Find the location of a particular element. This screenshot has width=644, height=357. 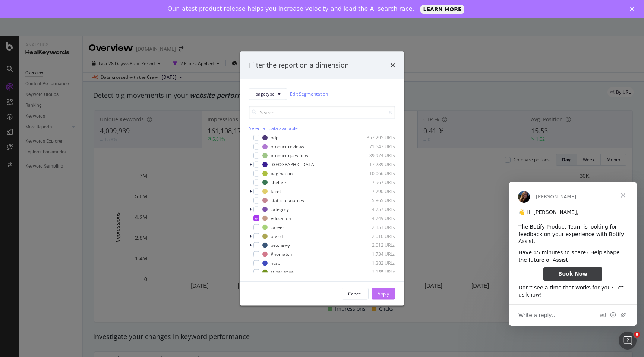

div: Apply is located at coordinates (383, 294).